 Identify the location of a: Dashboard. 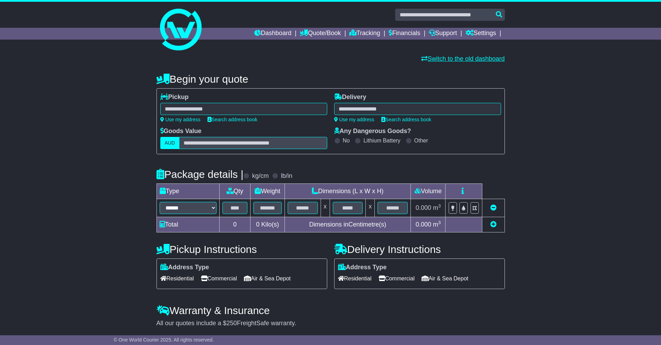
(273, 34).